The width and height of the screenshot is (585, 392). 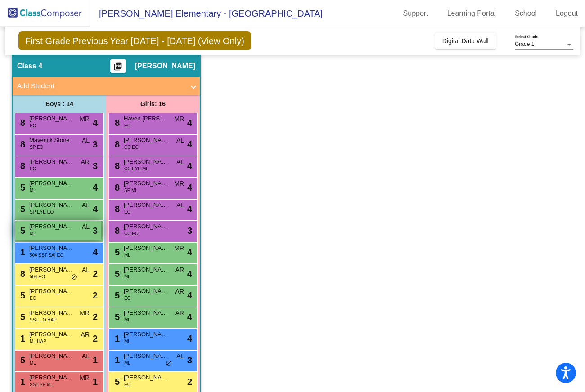 What do you see at coordinates (52, 141) in the screenshot?
I see `span: Maverick Stone` at bounding box center [52, 141].